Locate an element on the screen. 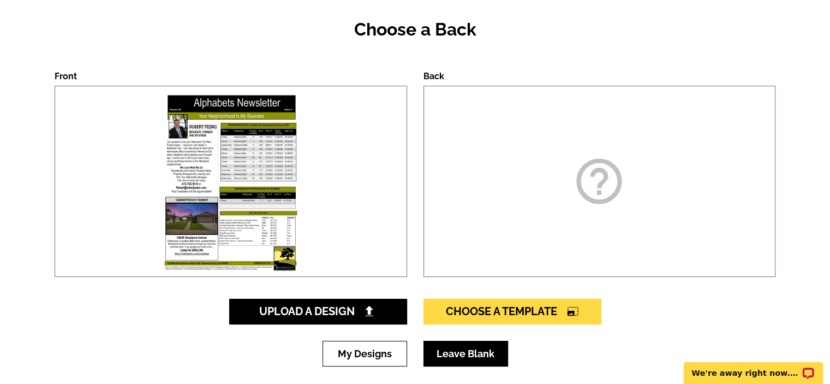  a: My Designs is located at coordinates (365, 353).